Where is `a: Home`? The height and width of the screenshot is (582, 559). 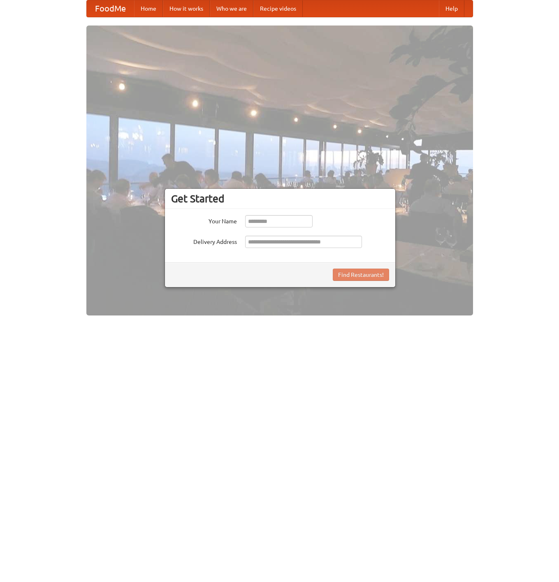 a: Home is located at coordinates (148, 9).